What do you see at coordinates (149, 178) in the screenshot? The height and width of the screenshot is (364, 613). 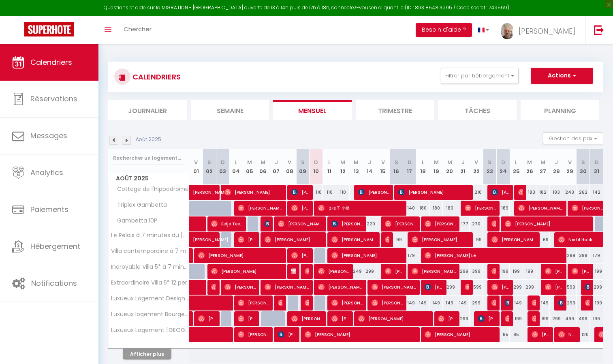 I see `span: Août 2025` at bounding box center [149, 178].